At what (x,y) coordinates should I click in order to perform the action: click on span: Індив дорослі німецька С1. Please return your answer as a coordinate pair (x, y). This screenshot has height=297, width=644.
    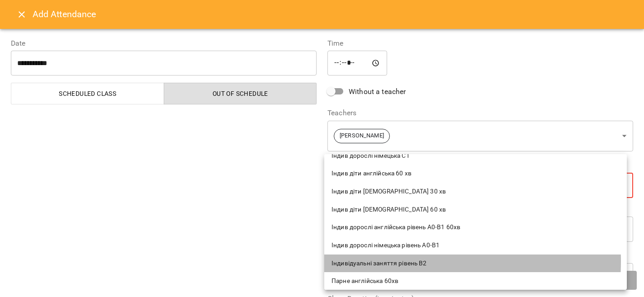
    Looking at the image, I should click on (476, 156).